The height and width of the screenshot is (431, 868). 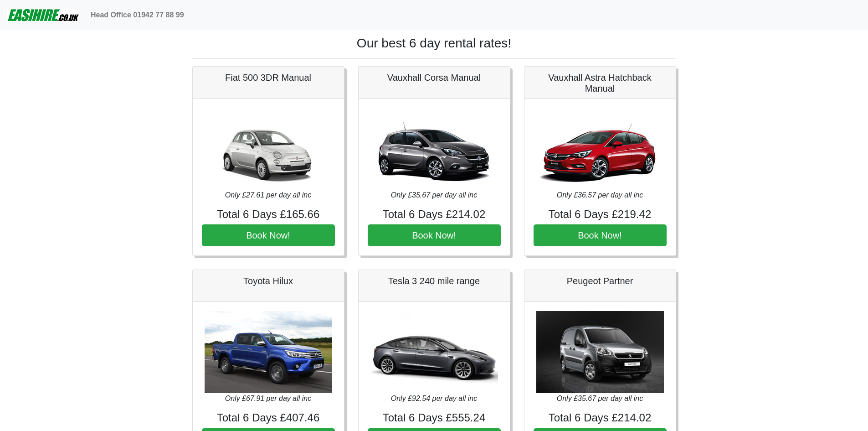 I want to click on h4: Total 6 Days £165.66, so click(x=268, y=215).